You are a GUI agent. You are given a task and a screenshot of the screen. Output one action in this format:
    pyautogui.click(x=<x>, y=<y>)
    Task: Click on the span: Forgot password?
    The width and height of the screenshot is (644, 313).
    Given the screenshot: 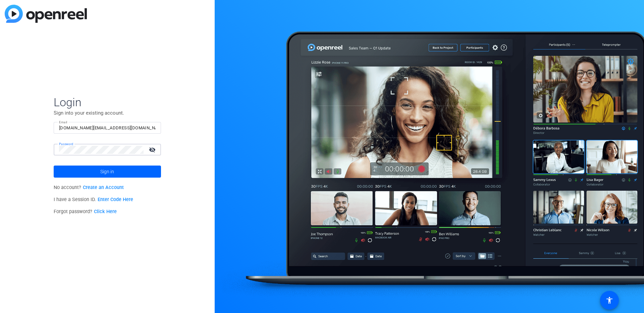 What is the action you would take?
    pyautogui.click(x=85, y=212)
    